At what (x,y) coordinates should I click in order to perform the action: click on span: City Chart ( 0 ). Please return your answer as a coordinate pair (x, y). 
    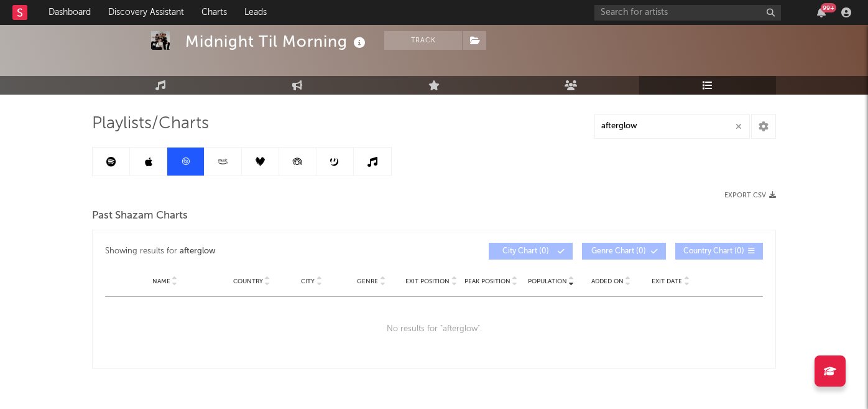
    Looking at the image, I should click on (526, 251).